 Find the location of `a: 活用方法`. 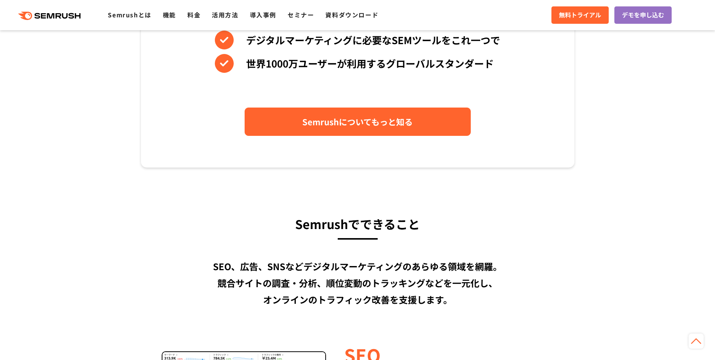

a: 活用方法 is located at coordinates (225, 15).